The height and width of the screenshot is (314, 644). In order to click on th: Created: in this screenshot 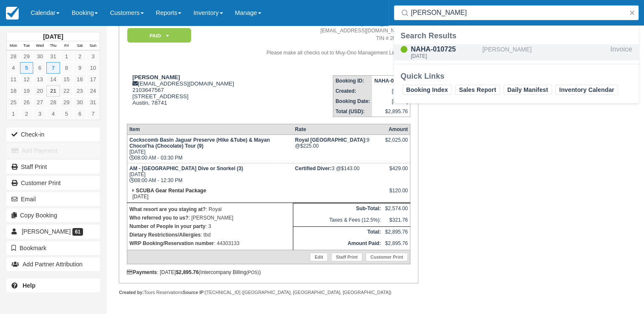, I will do `click(353, 91)`.